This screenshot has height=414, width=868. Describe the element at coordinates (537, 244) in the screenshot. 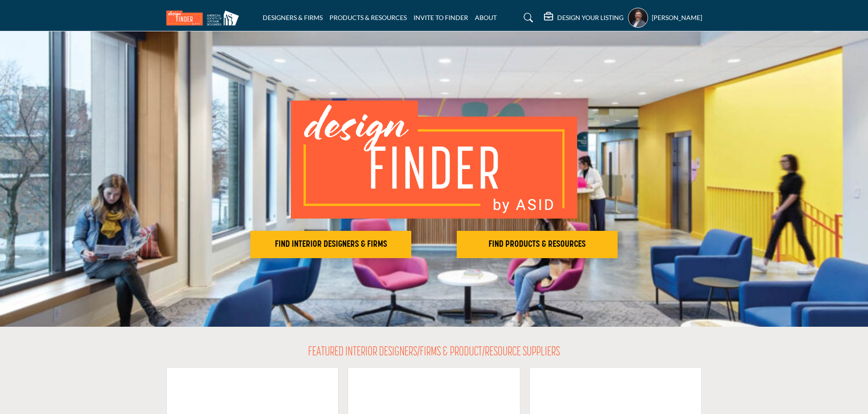

I see `button: FIND PRODUCTS & RESOURCES` at that location.